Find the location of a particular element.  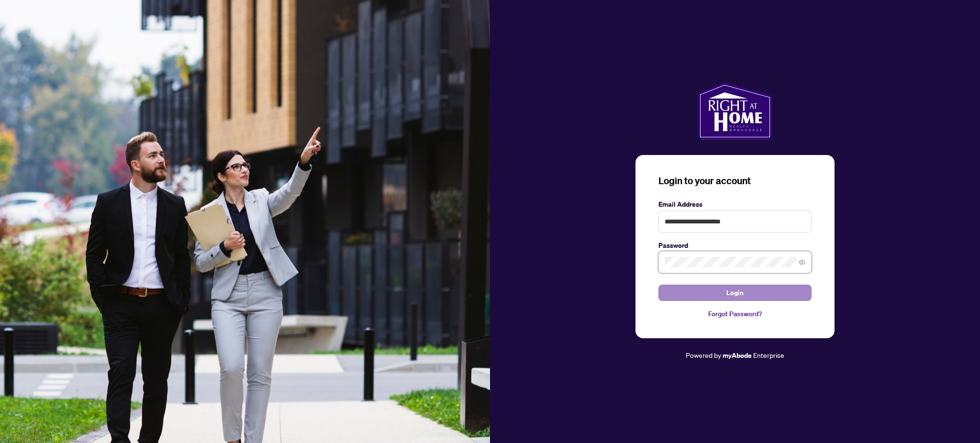

span: Powered by is located at coordinates (703, 355).